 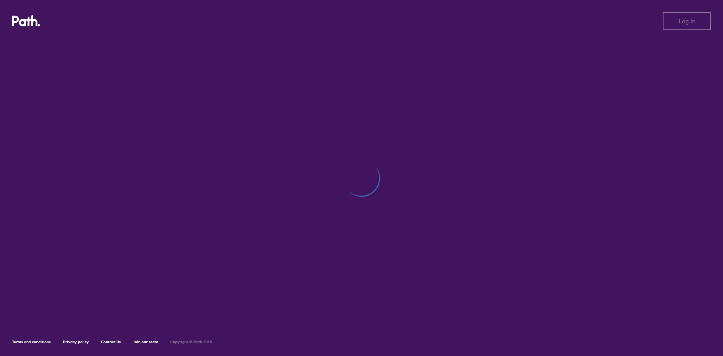 I want to click on button: Log in, so click(x=687, y=21).